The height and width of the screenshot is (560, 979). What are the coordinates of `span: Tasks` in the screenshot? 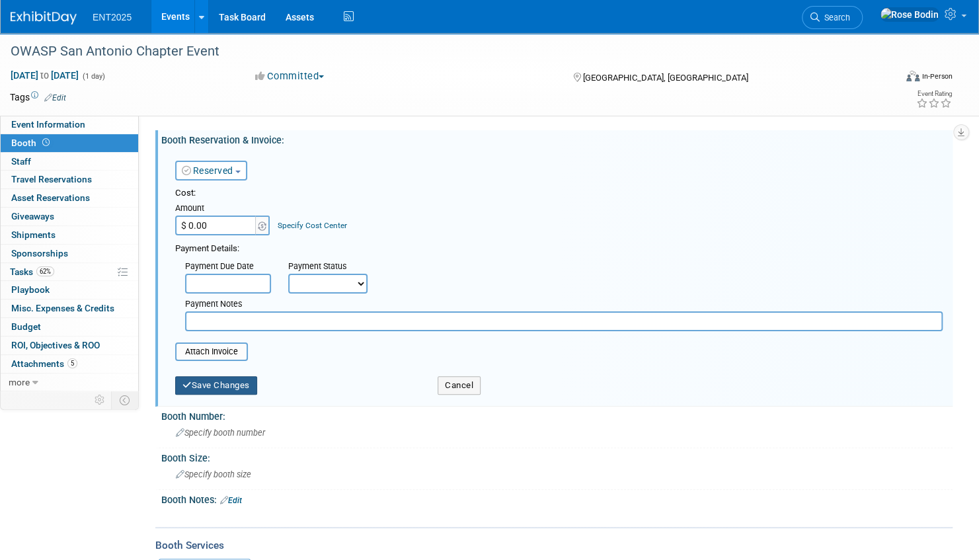 It's located at (32, 272).